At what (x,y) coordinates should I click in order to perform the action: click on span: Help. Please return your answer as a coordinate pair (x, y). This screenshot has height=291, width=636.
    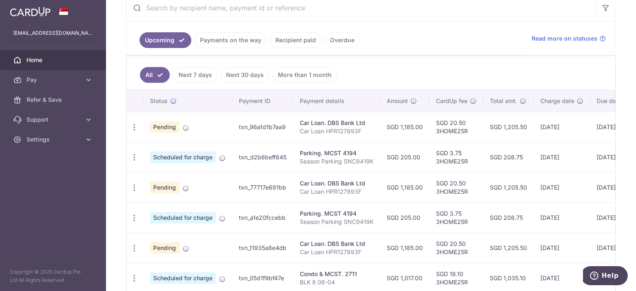
    Looking at the image, I should click on (27, 10).